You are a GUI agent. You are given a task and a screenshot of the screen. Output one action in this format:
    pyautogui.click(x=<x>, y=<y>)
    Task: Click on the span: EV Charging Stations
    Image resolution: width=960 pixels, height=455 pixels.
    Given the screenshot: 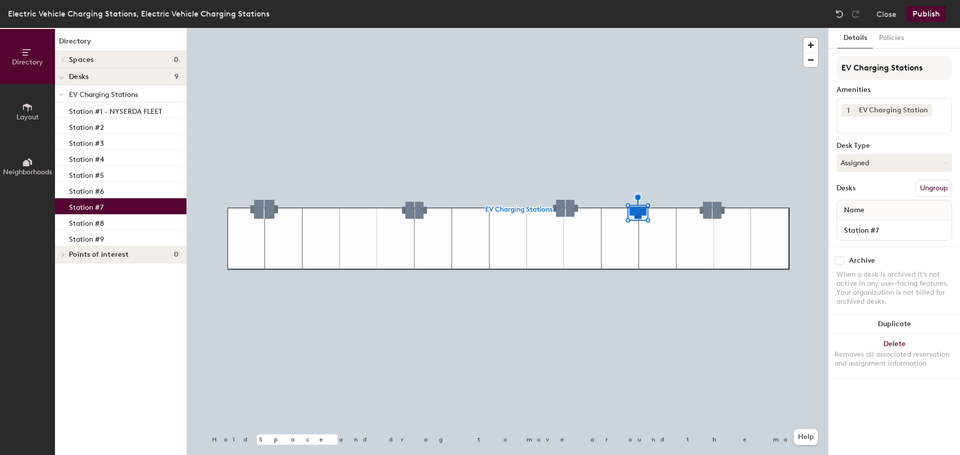 What is the action you would take?
    pyautogui.click(x=103, y=94)
    